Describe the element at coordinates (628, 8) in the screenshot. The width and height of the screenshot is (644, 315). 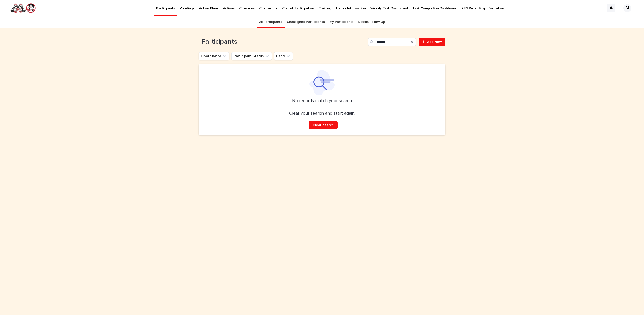
I see `div: M` at that location.